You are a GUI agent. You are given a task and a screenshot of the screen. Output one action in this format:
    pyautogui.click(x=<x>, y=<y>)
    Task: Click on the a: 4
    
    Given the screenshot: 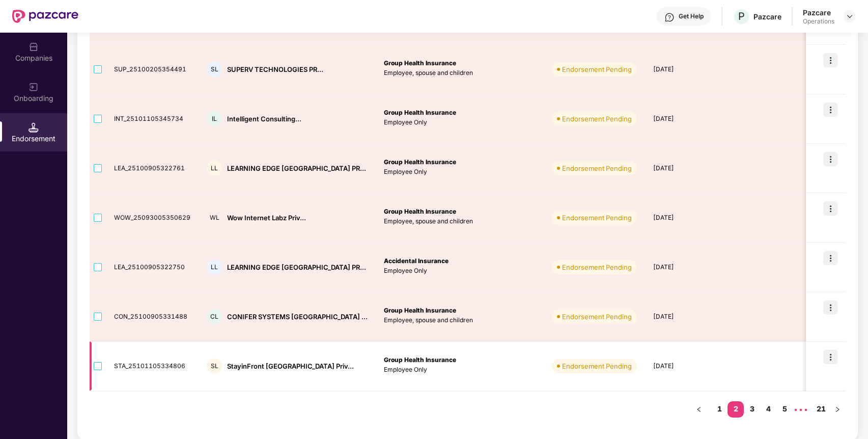 What is the action you would take?
    pyautogui.click(x=768, y=409)
    